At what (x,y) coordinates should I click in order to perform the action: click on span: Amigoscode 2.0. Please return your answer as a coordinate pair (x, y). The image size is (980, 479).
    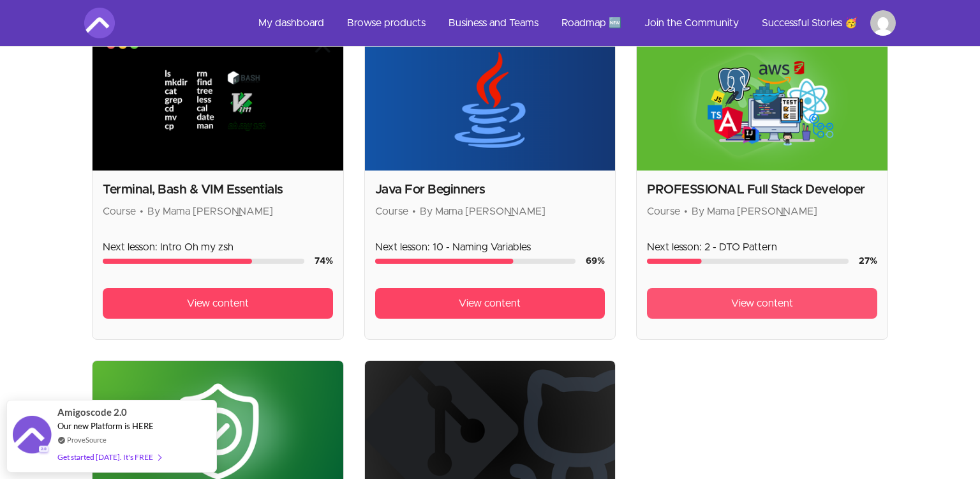
    Looking at the image, I should click on (92, 412).